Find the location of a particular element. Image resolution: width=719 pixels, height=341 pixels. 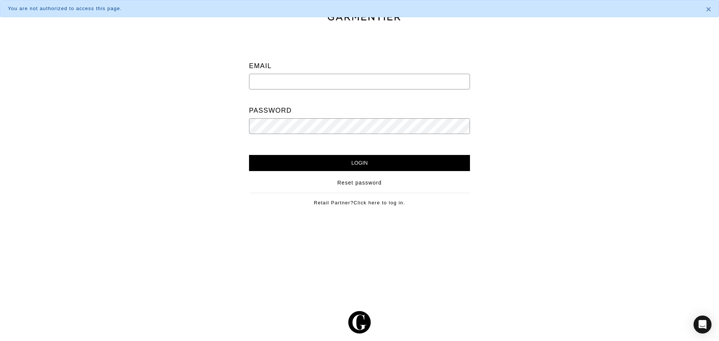

div: Retail Partner? is located at coordinates (359, 200).